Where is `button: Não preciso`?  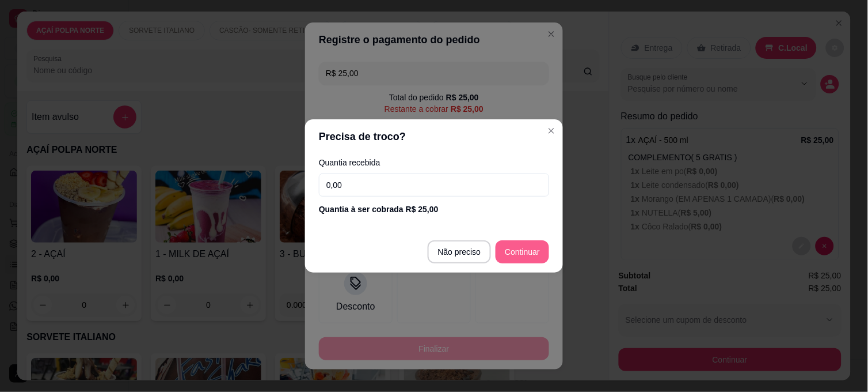 button: Não preciso is located at coordinates (460, 252).